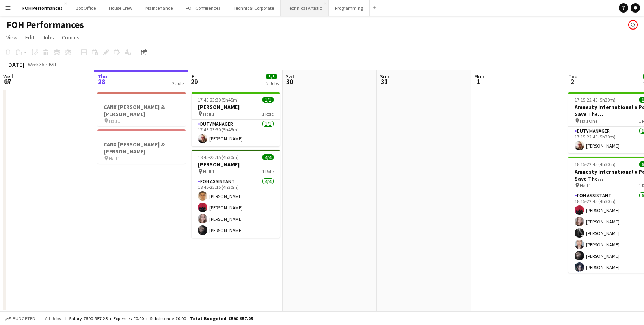 The image size is (644, 325). I want to click on span: 30, so click(289, 82).